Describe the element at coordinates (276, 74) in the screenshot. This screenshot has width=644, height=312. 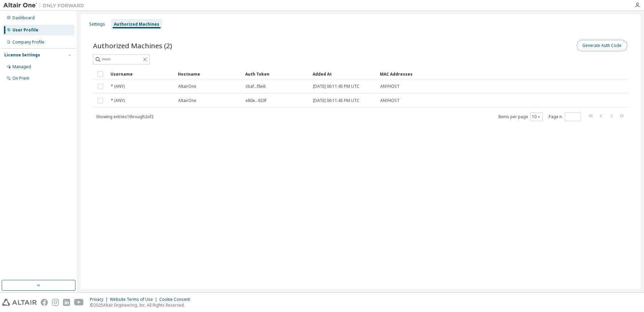
I see `div: Auth Token` at that location.